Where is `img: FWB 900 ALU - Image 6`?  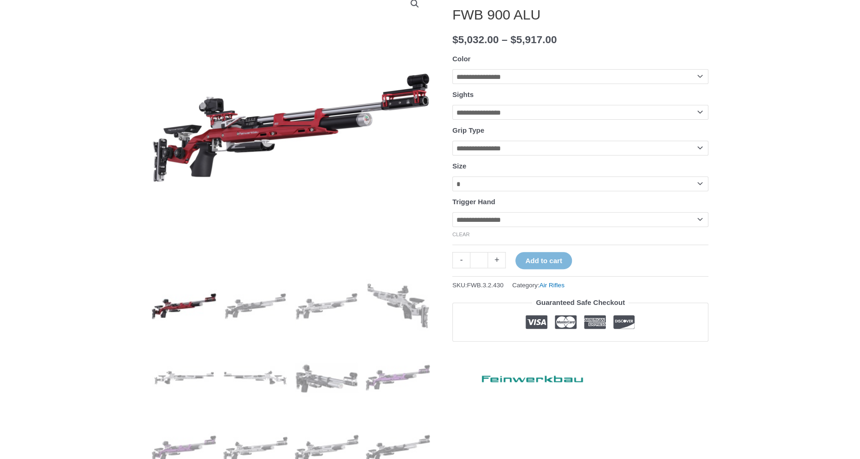
img: FWB 900 ALU - Image 6 is located at coordinates (255, 377).